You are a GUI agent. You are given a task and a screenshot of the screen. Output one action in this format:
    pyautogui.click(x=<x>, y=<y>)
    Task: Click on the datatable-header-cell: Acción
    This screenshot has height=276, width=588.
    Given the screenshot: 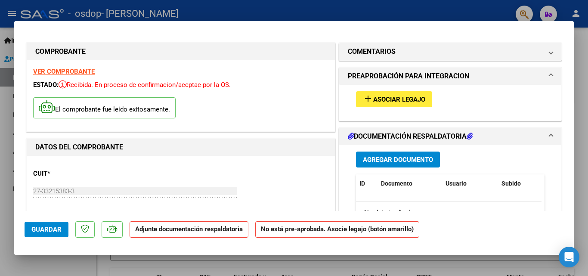 What is the action you would take?
    pyautogui.click(x=563, y=183)
    